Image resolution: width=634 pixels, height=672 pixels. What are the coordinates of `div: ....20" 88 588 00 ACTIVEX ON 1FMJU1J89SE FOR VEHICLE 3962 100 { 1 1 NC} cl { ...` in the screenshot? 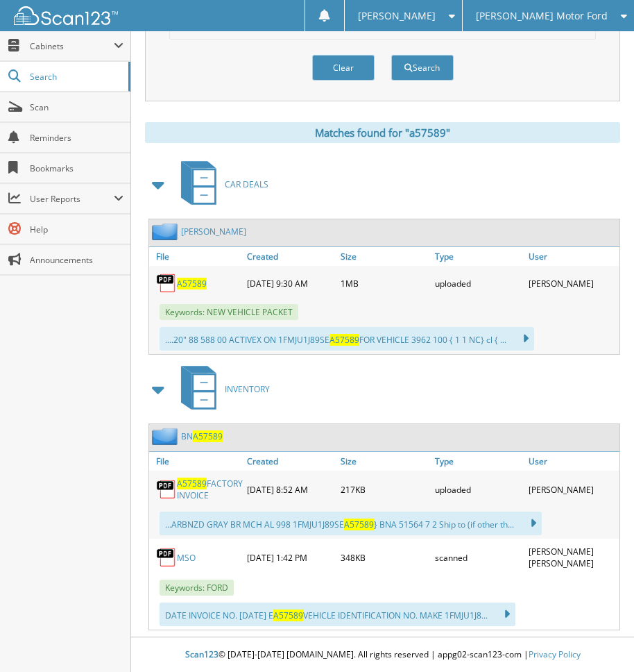 It's located at (347, 339).